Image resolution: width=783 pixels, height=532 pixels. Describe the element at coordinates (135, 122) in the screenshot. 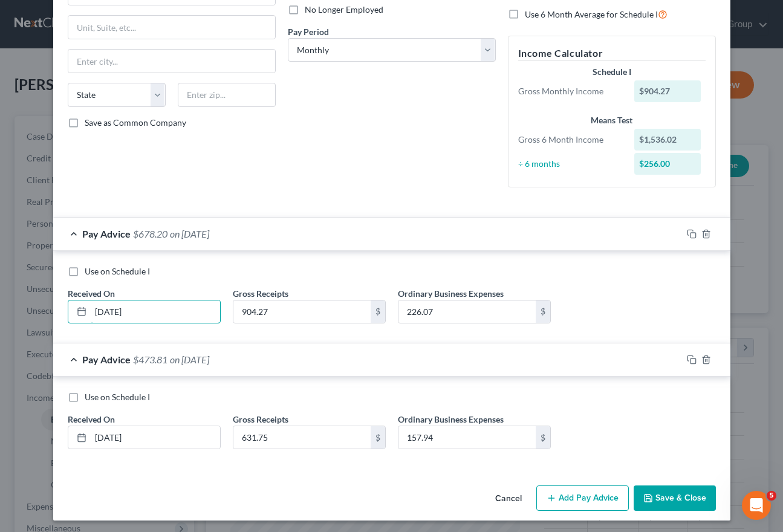

I see `span: Save as Common Company` at that location.